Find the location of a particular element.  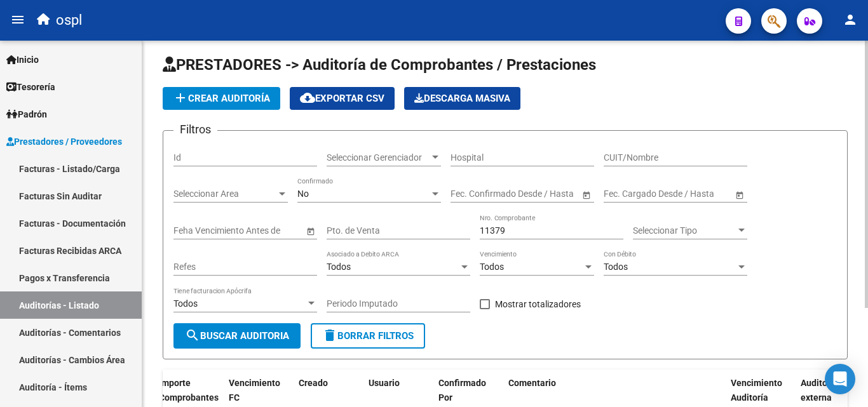

mat-icon: add is located at coordinates (180, 98).